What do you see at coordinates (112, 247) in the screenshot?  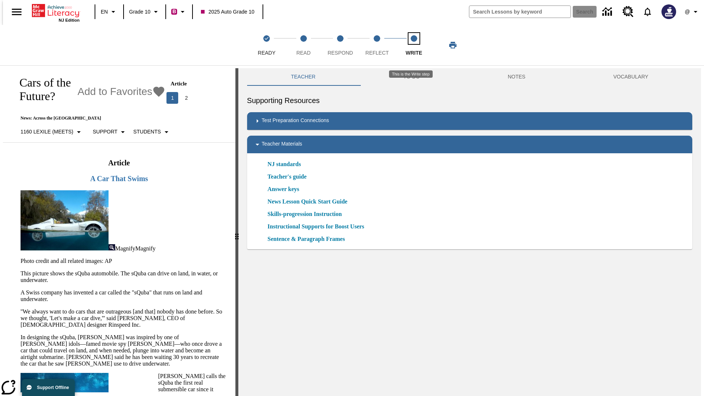 I see `img: Magnify` at bounding box center [112, 247].